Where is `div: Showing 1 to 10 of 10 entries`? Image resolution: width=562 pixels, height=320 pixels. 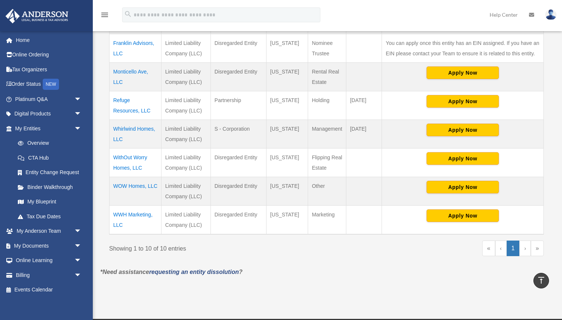
div: Showing 1 to 10 of 10 entries is located at coordinates (215, 247).